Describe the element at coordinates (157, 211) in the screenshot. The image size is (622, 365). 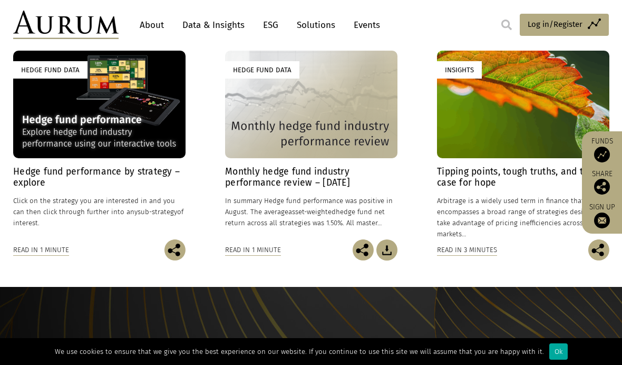
I see `span: sub-strategy` at that location.